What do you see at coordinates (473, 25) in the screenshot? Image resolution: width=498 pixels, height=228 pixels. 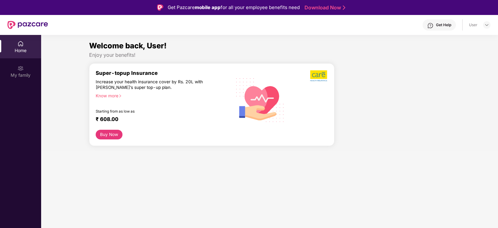 I see `div: User` at bounding box center [473, 25].